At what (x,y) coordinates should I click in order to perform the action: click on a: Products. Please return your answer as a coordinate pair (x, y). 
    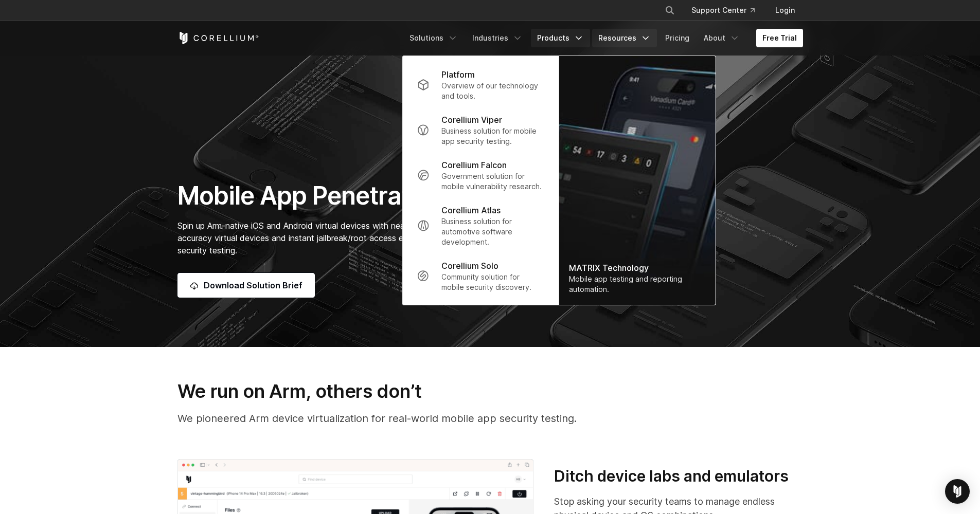
    Looking at the image, I should click on (560, 38).